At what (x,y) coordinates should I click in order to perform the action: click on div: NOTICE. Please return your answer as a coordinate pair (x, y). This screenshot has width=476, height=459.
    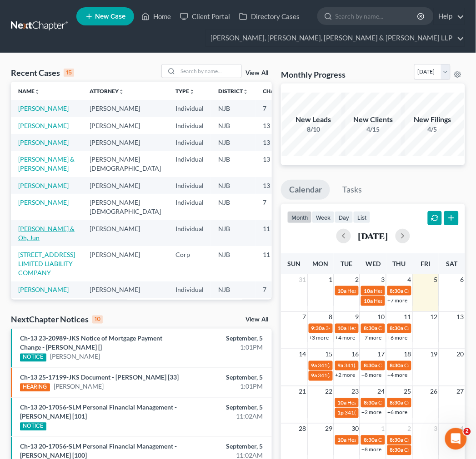
    Looking at the image, I should click on (34, 426).